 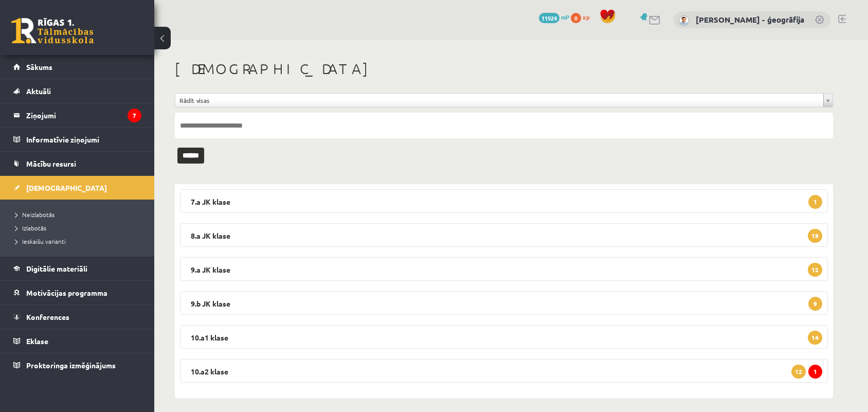 What do you see at coordinates (77, 269) in the screenshot?
I see `a: Digitālie materiāli` at bounding box center [77, 269].